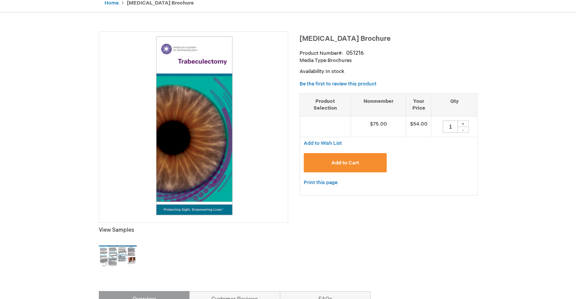  Describe the element at coordinates (345, 163) in the screenshot. I see `button: Add to Cart` at that location.